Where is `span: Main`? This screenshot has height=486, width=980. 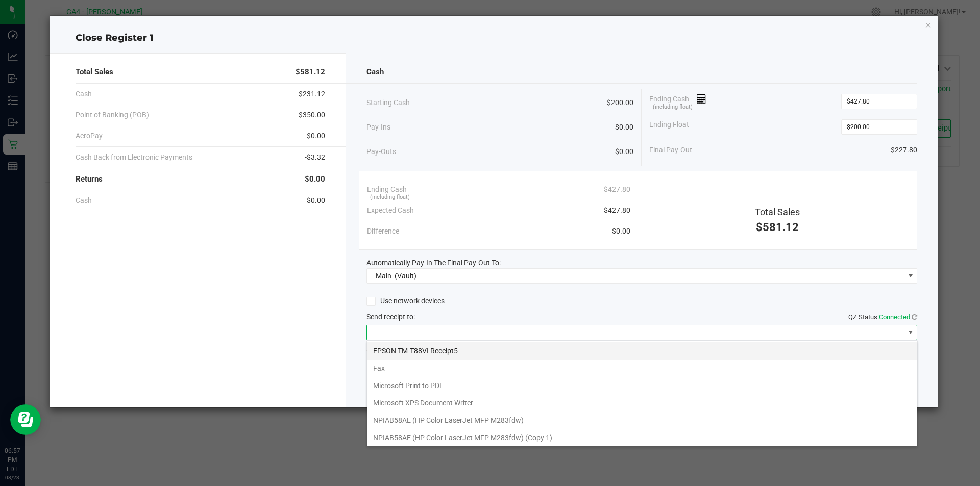
span: Main is located at coordinates (383, 276).